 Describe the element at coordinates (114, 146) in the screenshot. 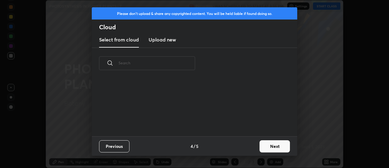

I see `button: Previous` at that location.